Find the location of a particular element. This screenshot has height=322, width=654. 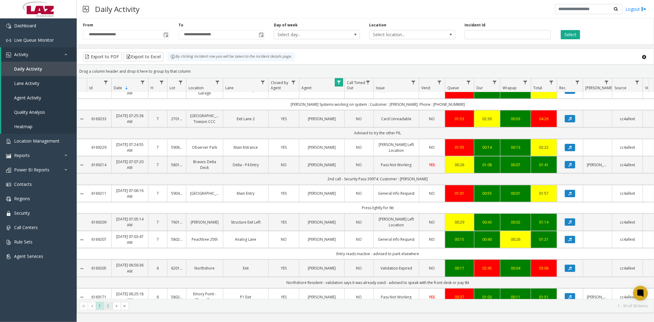

div: 02:45 is located at coordinates (487, 268).